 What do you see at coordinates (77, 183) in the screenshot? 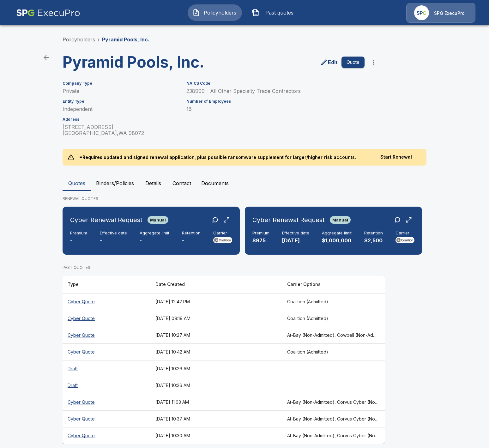
I see `button: Quotes` at bounding box center [77, 183].